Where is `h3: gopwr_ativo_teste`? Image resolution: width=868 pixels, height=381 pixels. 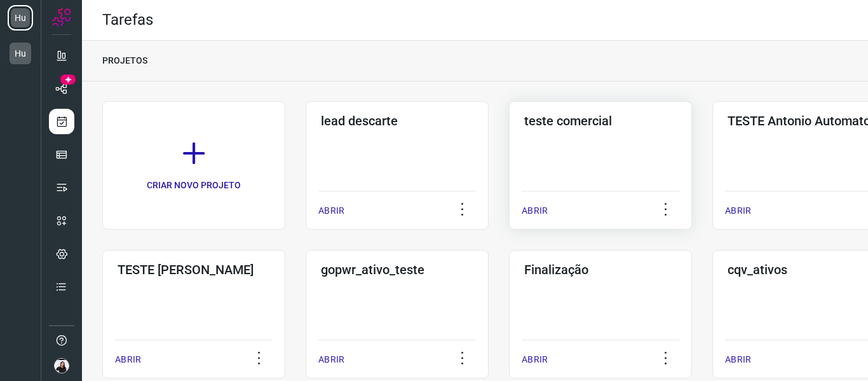 h3: gopwr_ativo_teste is located at coordinates (398, 270).